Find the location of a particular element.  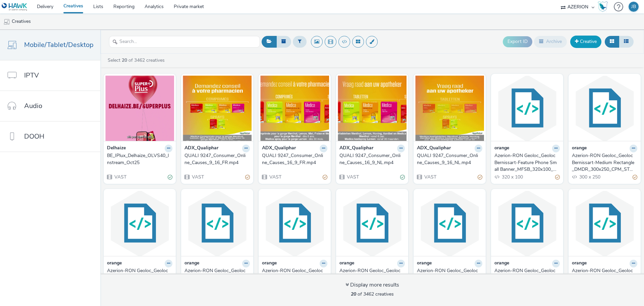

a: QUALI 9247_Consumer_Online_Causes_16_9_NL.mp4 is located at coordinates (372, 159).